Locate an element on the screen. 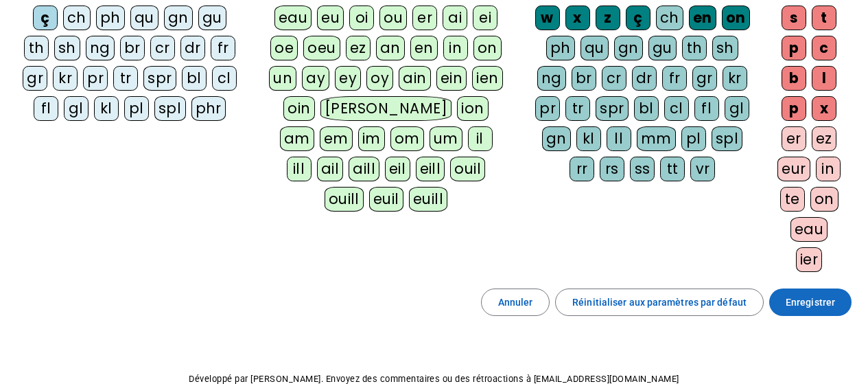  div: fl is located at coordinates (46, 109).